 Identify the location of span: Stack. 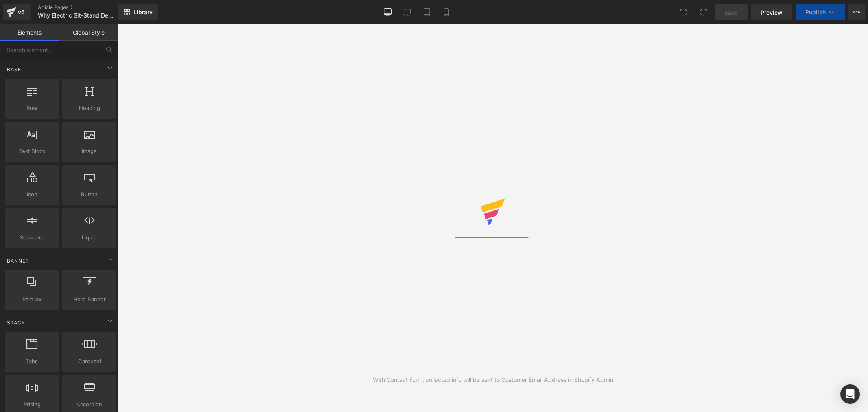
(16, 322).